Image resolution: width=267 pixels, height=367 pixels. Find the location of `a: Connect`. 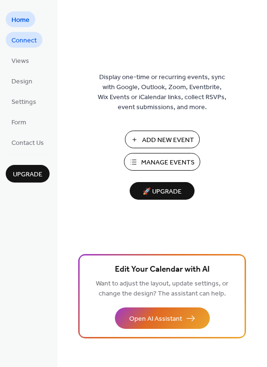

a: Connect is located at coordinates (24, 40).